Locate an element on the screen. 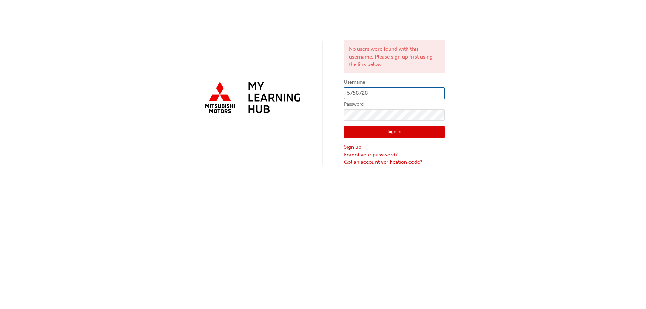  label: Password is located at coordinates (394, 104).